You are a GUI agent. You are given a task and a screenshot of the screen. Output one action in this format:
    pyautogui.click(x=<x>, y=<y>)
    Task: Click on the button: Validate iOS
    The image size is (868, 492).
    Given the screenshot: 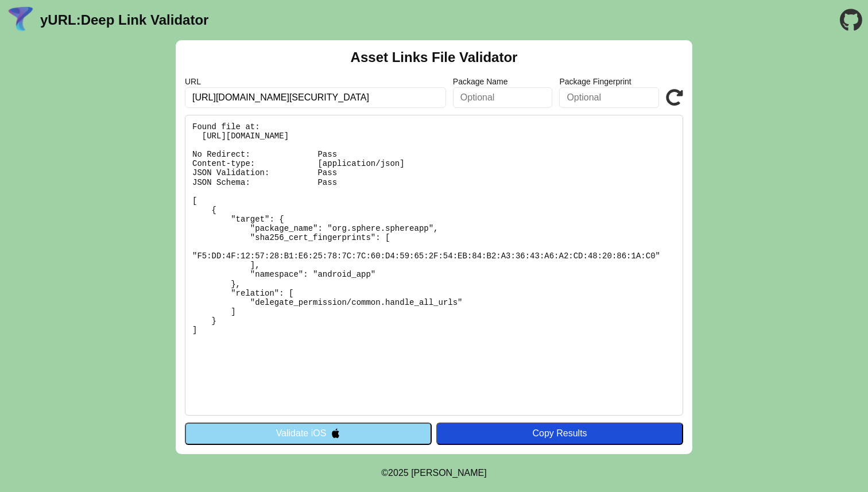 What is the action you would take?
    pyautogui.click(x=308, y=433)
    